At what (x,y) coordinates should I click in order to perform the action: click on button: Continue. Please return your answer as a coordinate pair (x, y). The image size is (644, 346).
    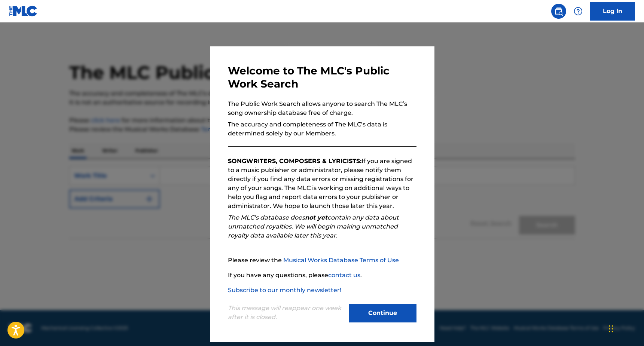
    Looking at the image, I should click on (383, 313).